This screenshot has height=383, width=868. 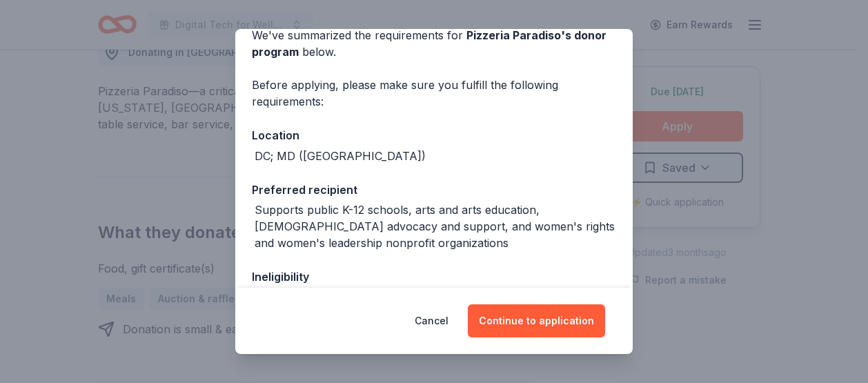 I want to click on div: Before applying, please make sure you fulfill the following requirements:, so click(x=434, y=93).